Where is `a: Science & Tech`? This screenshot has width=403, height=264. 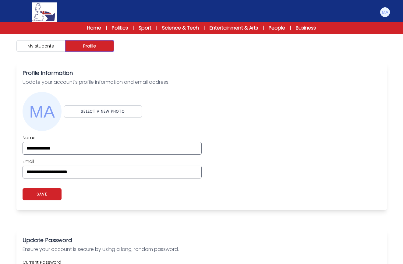 a: Science & Tech is located at coordinates (180, 28).